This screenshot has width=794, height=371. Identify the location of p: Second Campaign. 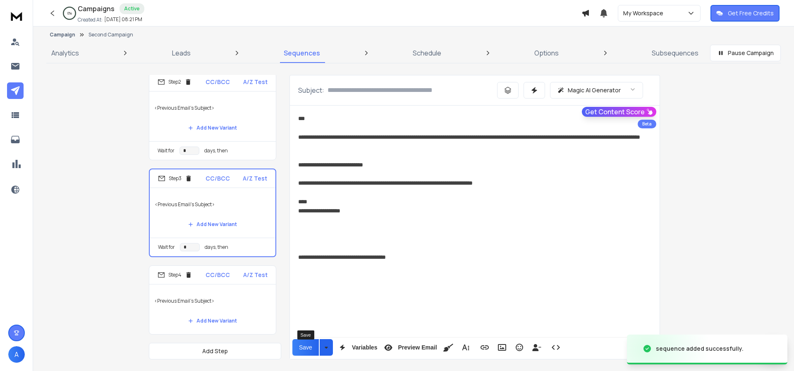
(111, 35).